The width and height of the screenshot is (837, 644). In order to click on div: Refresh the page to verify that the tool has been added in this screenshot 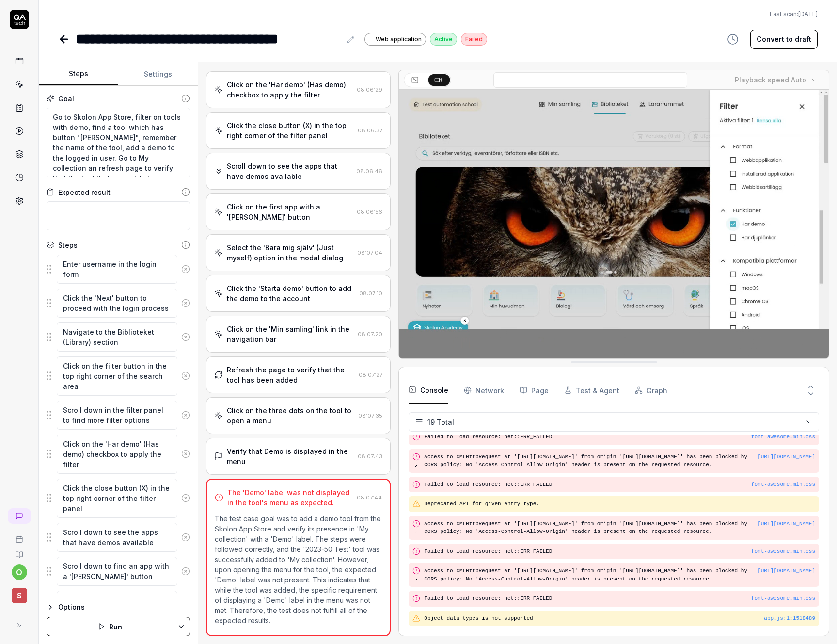, I will do `click(291, 375)`.